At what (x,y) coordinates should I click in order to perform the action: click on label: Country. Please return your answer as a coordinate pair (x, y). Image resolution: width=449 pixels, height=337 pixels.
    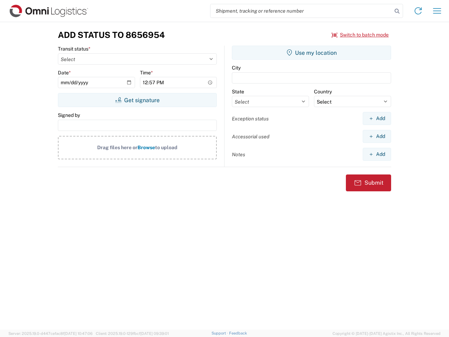
    Looking at the image, I should click on (323, 92).